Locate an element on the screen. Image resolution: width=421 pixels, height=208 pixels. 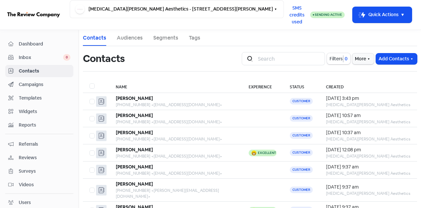
span: Filters is located at coordinates (336, 59).